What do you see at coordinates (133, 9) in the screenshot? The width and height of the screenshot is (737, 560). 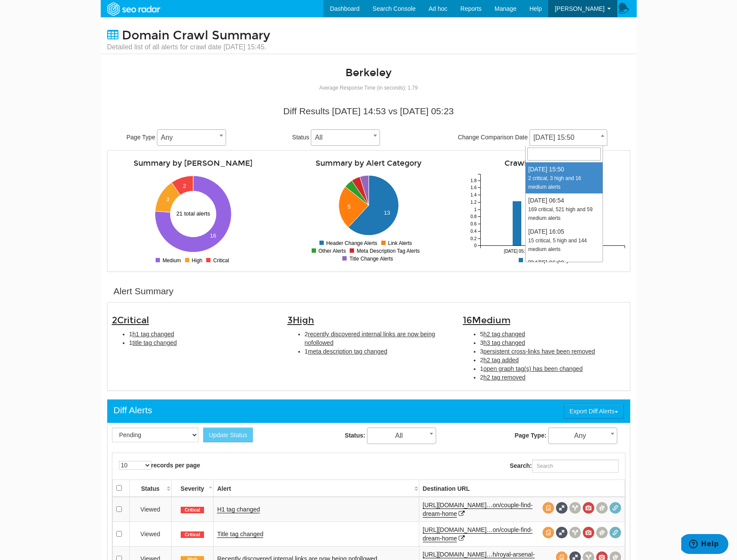 I see `img: SEORadar` at bounding box center [133, 9].